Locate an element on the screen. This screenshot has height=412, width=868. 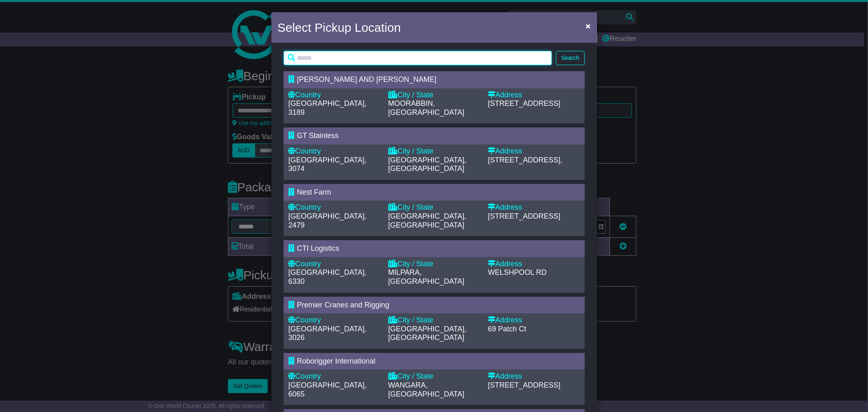
span: WELSHPOOL RD is located at coordinates (518, 272).